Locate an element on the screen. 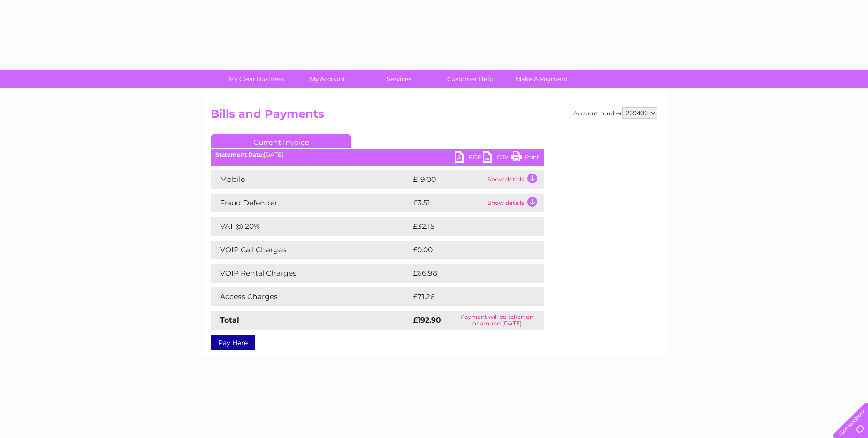 Image resolution: width=868 pixels, height=438 pixels. a: Current Invoice is located at coordinates (281, 142).